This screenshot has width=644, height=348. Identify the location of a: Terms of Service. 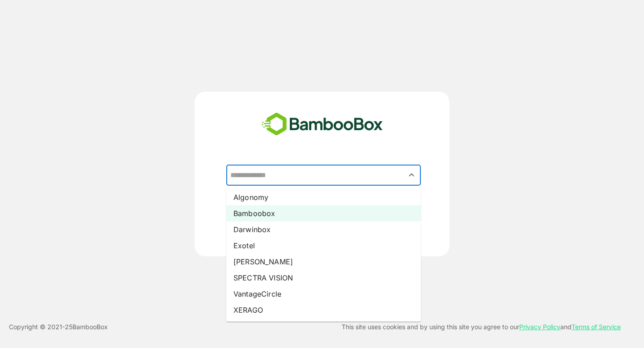
(596, 327).